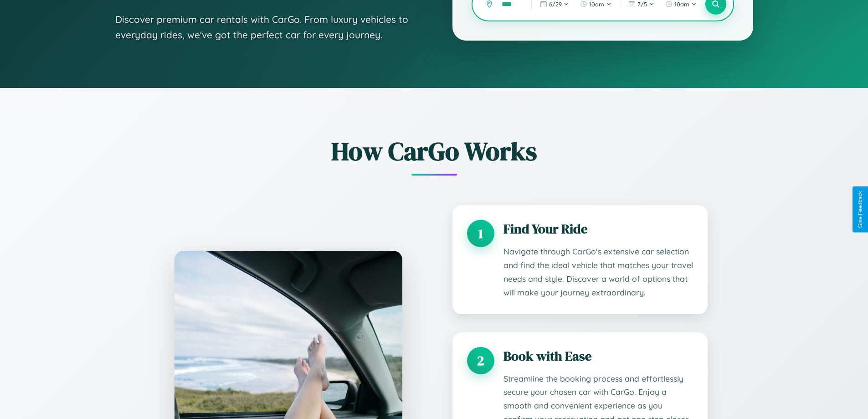 This screenshot has width=868, height=419. What do you see at coordinates (481, 361) in the screenshot?
I see `div: 2` at bounding box center [481, 361].